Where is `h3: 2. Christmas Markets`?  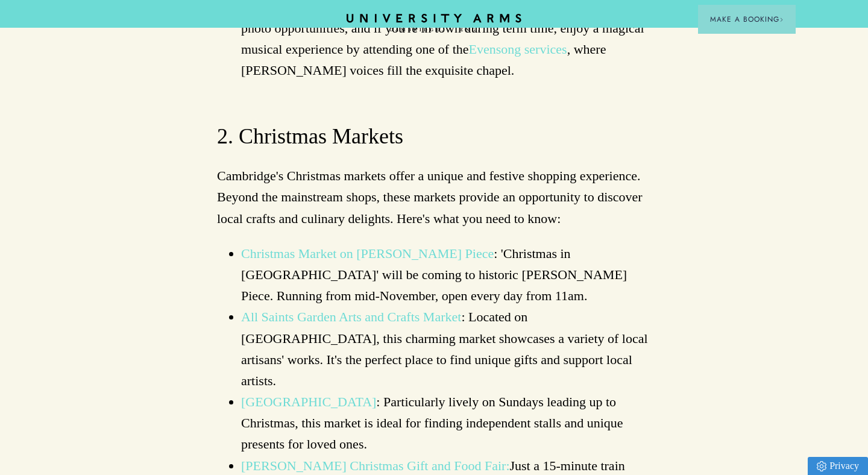
h3: 2. Christmas Markets is located at coordinates (434, 137).